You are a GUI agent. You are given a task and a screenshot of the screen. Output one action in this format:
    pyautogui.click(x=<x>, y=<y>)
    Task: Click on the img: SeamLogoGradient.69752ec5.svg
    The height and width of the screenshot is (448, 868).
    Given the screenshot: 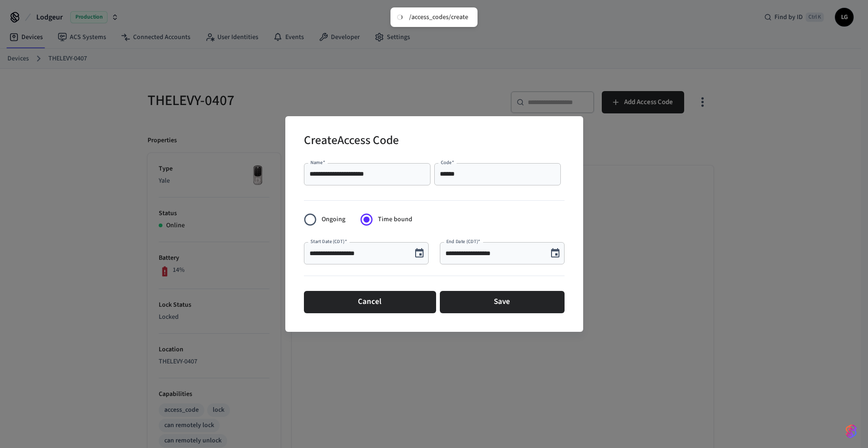 What is the action you would take?
    pyautogui.click(x=851, y=431)
    